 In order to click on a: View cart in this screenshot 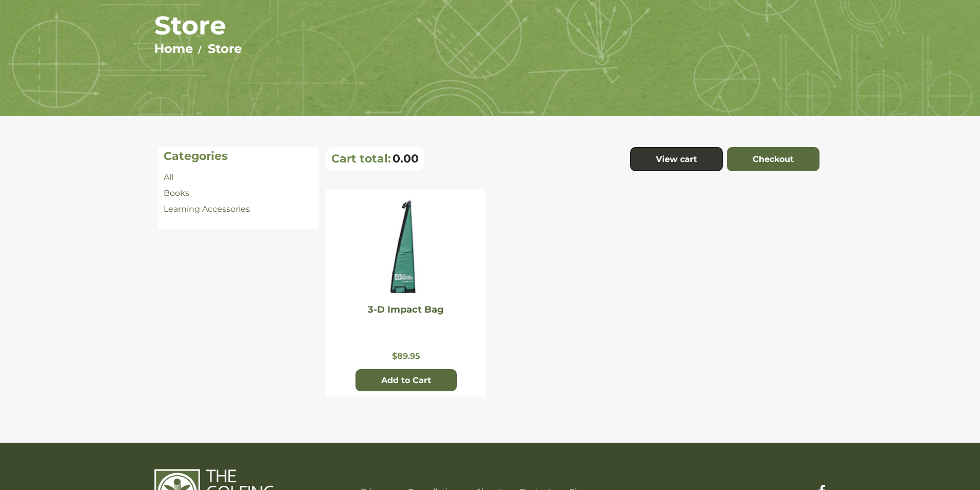, I will do `click(676, 159)`.